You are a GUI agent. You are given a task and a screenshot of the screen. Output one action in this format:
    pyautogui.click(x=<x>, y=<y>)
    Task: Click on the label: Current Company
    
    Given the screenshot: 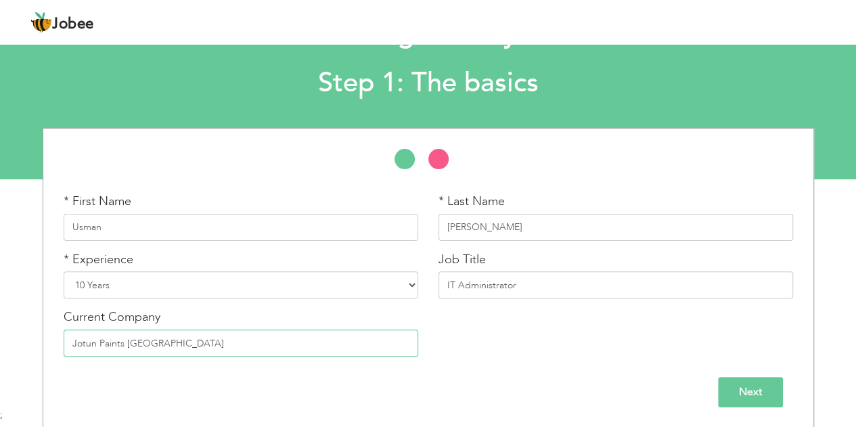 What is the action you would take?
    pyautogui.click(x=112, y=317)
    